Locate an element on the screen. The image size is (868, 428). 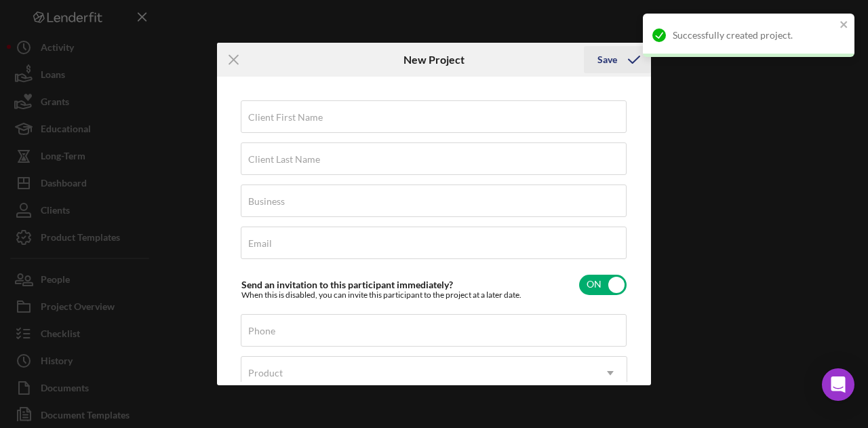
div: Product is located at coordinates (266, 373).